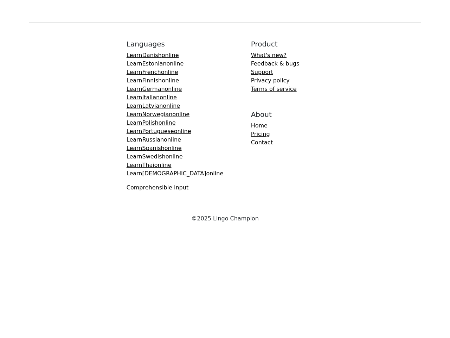  What do you see at coordinates (271, 80) in the screenshot?
I see `a: Privacy policy` at bounding box center [271, 80].